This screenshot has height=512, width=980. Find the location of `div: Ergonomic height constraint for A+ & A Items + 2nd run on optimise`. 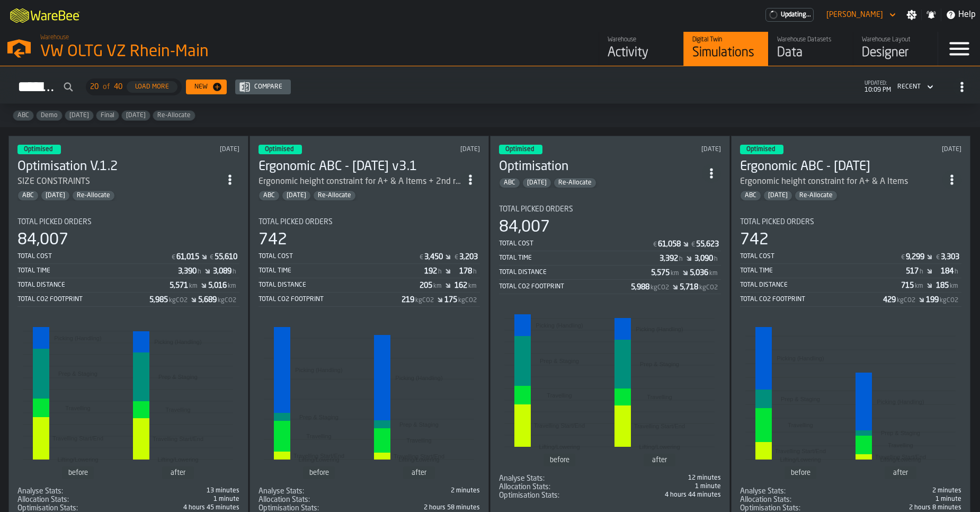

div: Ergonomic height constraint for A+ & A Items + 2nd run on optimise is located at coordinates (360, 182).